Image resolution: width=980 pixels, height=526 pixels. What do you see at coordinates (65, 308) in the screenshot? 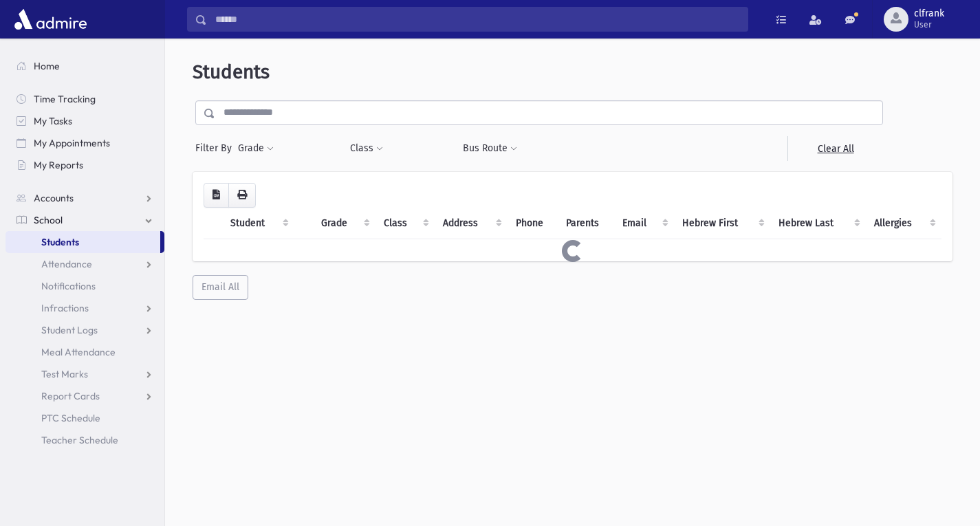
I see `span: Infractions` at bounding box center [65, 308].